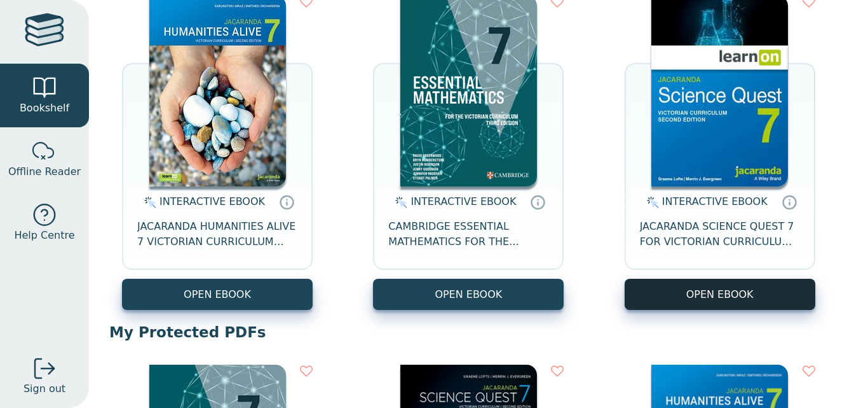 The height and width of the screenshot is (408, 868). What do you see at coordinates (45, 108) in the screenshot?
I see `span: Bookshelf` at bounding box center [45, 108].